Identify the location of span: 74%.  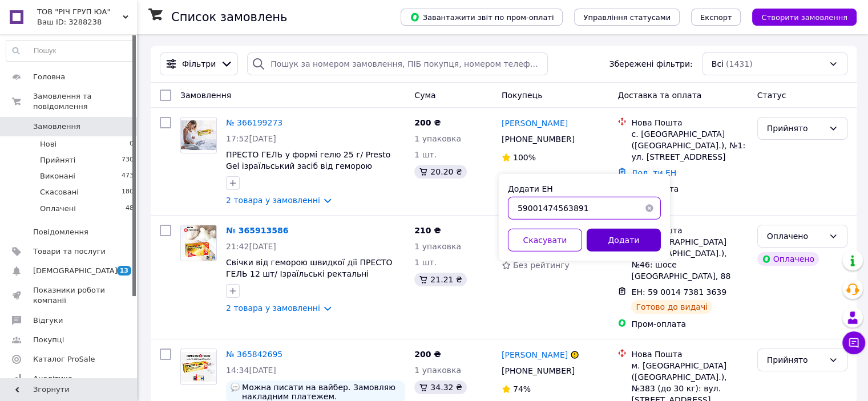
(522, 389).